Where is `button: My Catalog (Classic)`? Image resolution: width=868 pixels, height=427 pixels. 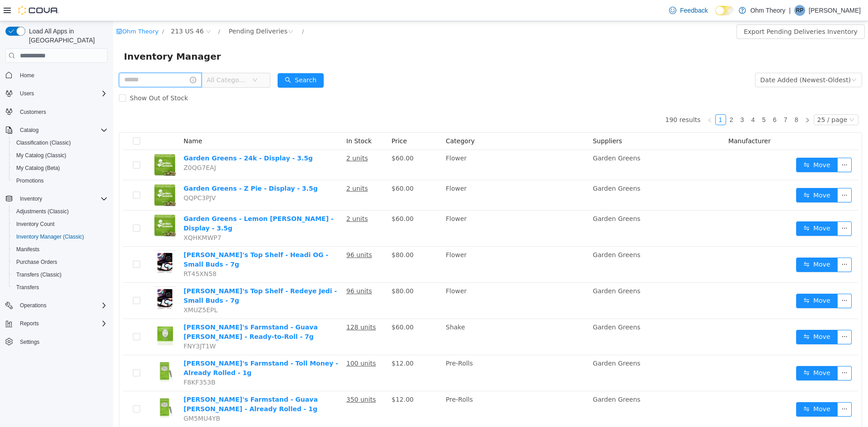 button: My Catalog (Classic) is located at coordinates (60, 155).